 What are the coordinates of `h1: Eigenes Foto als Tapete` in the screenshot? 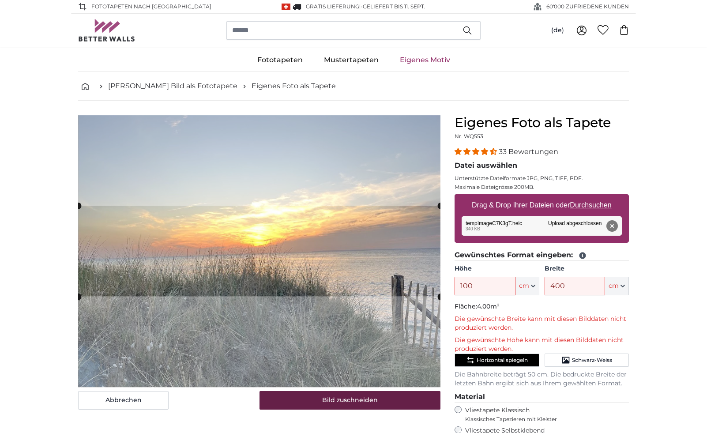 It's located at (542, 123).